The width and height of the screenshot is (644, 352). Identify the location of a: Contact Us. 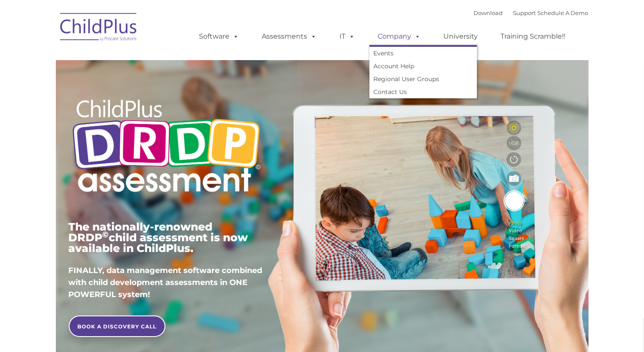
(423, 92).